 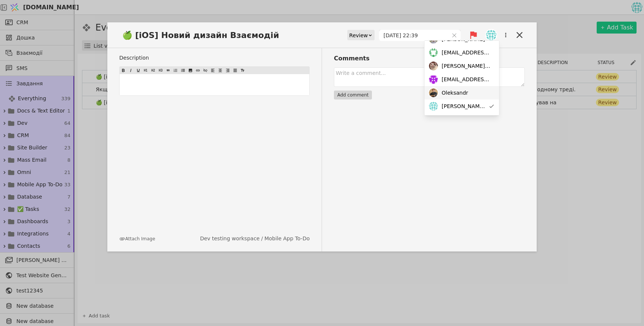 What do you see at coordinates (287, 238) in the screenshot?
I see `a: Mobile App To-Do` at bounding box center [287, 238].